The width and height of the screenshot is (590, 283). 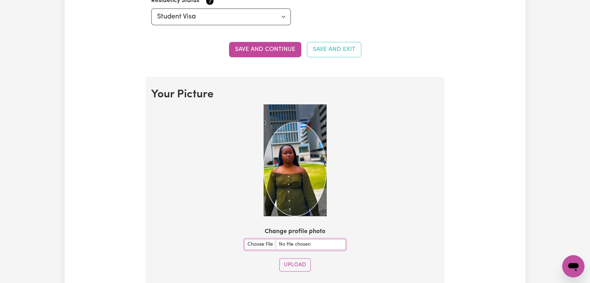 What do you see at coordinates (295, 265) in the screenshot?
I see `button: Upload` at bounding box center [295, 265].